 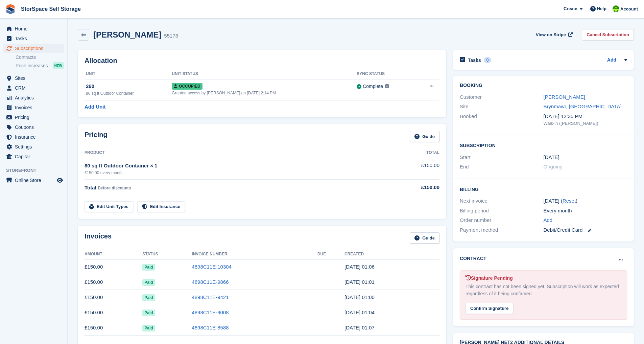 I want to click on span: Before discounts, so click(x=114, y=188).